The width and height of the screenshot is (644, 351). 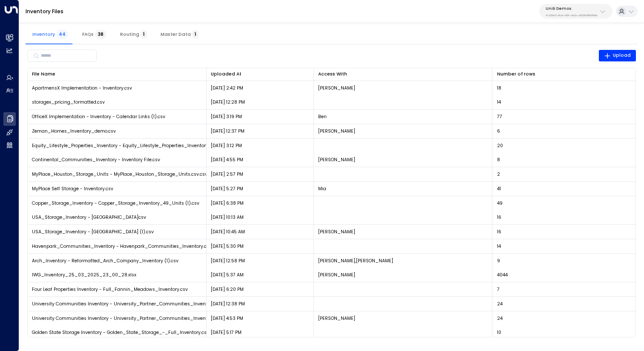 What do you see at coordinates (576, 11) in the screenshot?
I see `button: Uniti Demos4c025b01-9fa0-46ff-ab3a-a620b886896e` at bounding box center [576, 11].